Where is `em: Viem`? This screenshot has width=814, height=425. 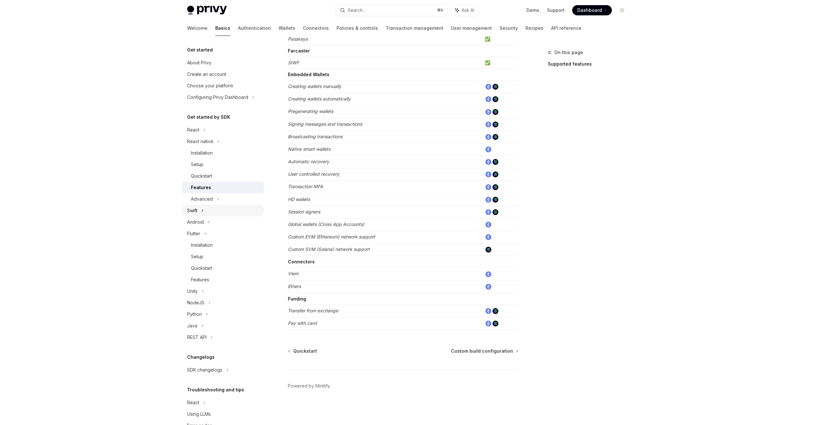 em: Viem is located at coordinates (293, 273).